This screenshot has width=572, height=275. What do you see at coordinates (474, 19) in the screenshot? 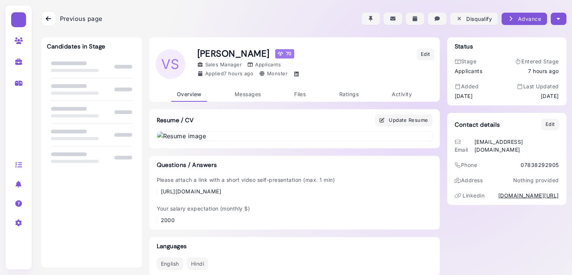
I see `div: Disqualify` at bounding box center [474, 19].